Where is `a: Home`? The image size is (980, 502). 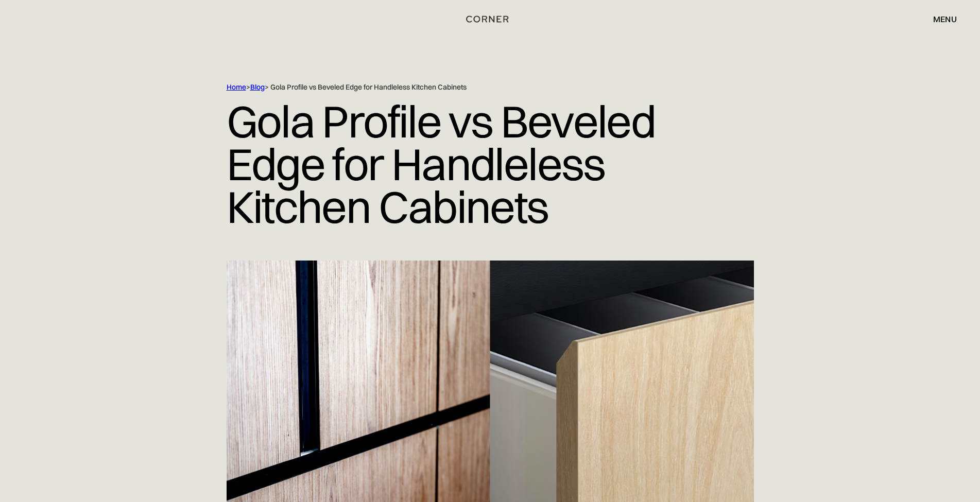 a: Home is located at coordinates (236, 87).